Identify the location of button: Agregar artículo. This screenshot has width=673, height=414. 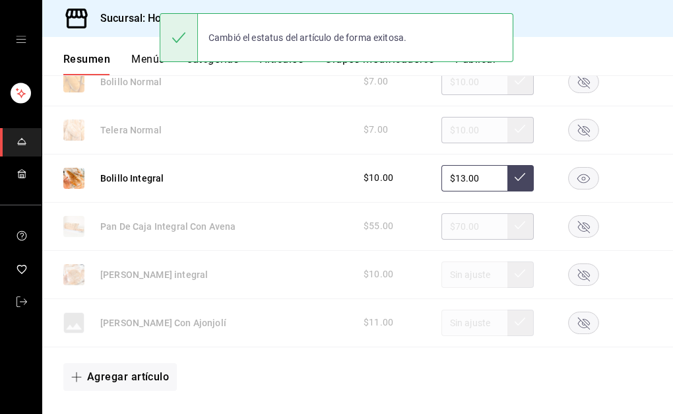
(120, 377).